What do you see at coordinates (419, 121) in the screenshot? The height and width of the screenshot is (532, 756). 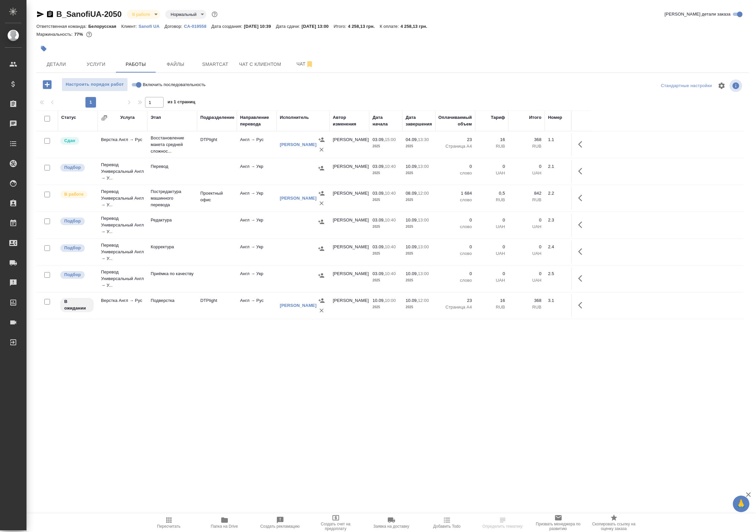 I see `div: Дата завершения` at bounding box center [419, 121].